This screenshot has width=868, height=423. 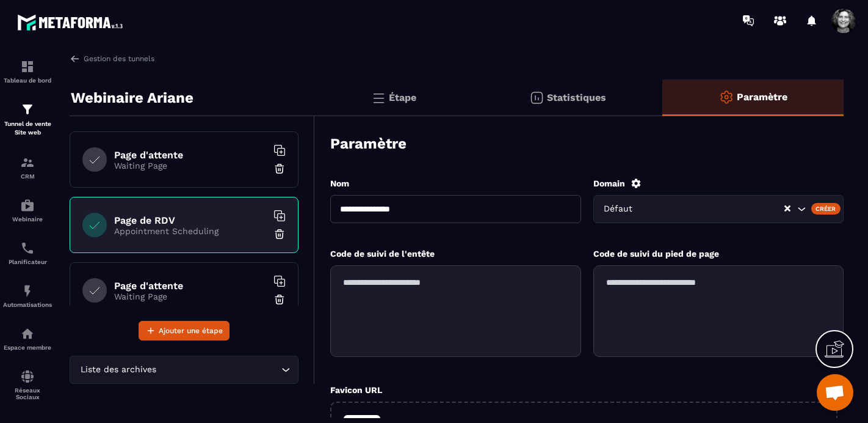 What do you see at coordinates (27, 295) in the screenshot?
I see `a: automationsautomationsAutomatisations` at bounding box center [27, 295].